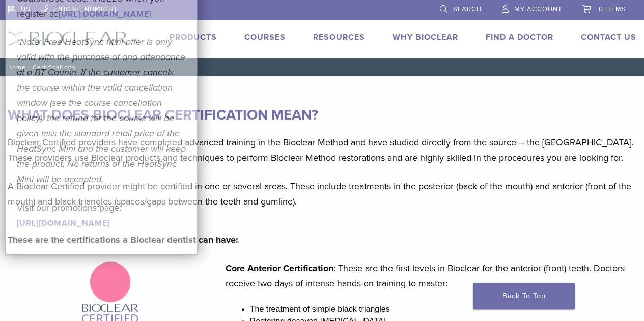  What do you see at coordinates (612, 9) in the screenshot?
I see `span: 0 items` at bounding box center [612, 9].